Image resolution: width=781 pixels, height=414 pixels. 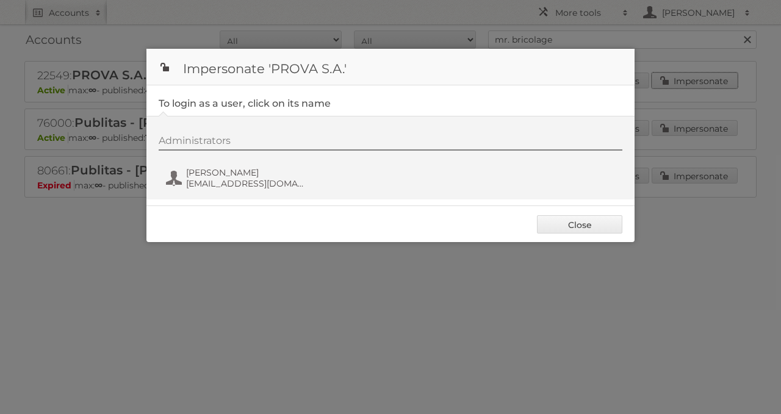 I want to click on a: Close, so click(x=580, y=225).